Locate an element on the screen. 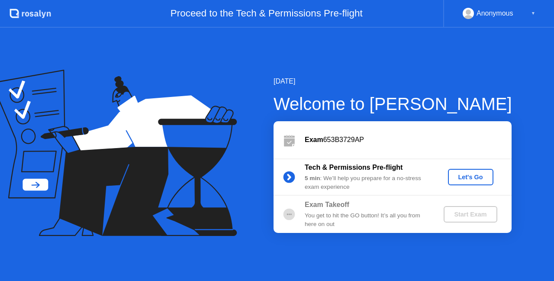  div: Start Exam is located at coordinates (470, 214).